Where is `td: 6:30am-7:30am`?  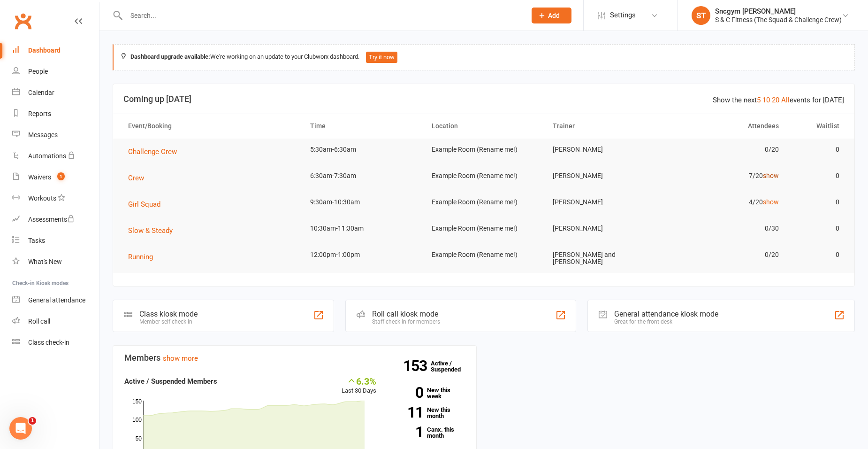 td: 6:30am-7:30am is located at coordinates (362, 176).